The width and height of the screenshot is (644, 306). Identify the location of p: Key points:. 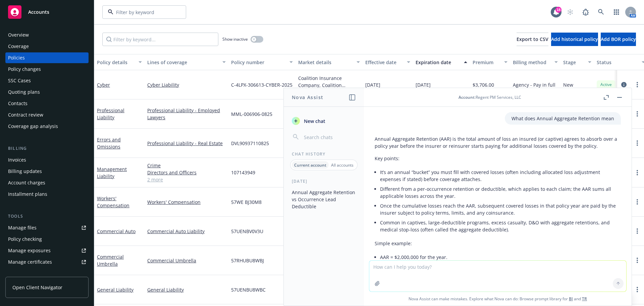
(498, 158).